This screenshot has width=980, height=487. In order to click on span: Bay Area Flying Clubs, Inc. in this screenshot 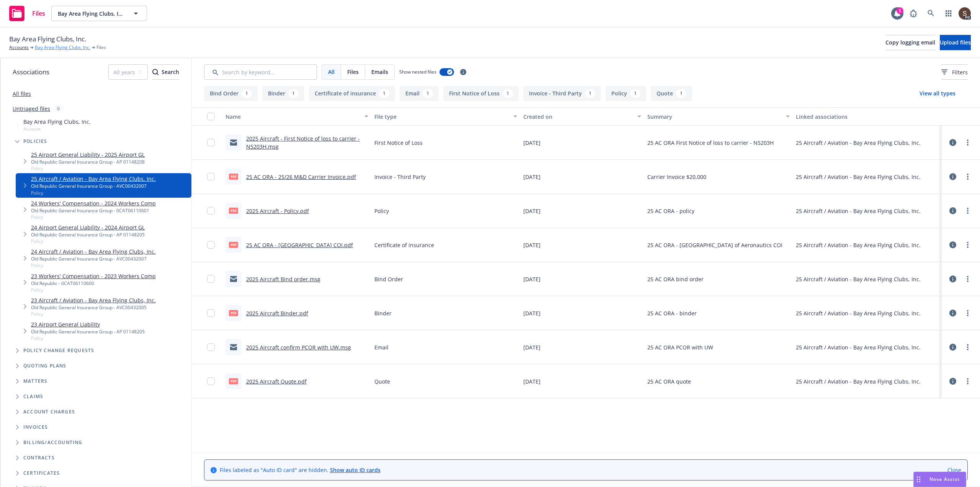, I will do `click(57, 121)`.